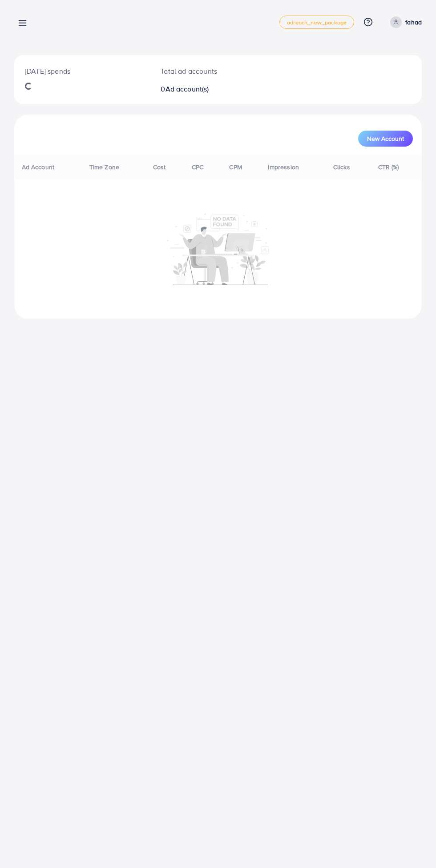 The width and height of the screenshot is (436, 868). Describe the element at coordinates (317, 22) in the screenshot. I see `span: adreach_new_package` at that location.